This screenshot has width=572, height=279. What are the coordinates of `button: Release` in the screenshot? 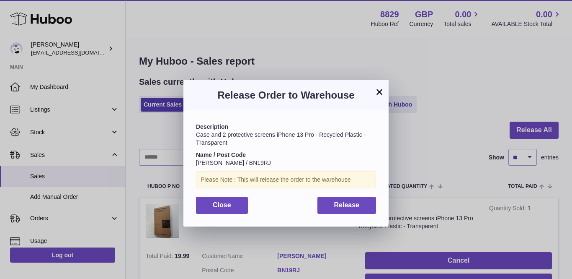 It's located at (347, 205).